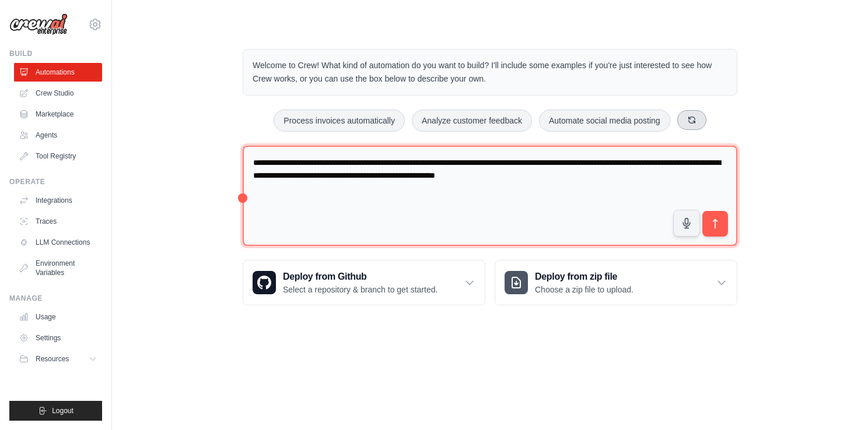 The image size is (868, 430). I want to click on a: Settings, so click(57, 338).